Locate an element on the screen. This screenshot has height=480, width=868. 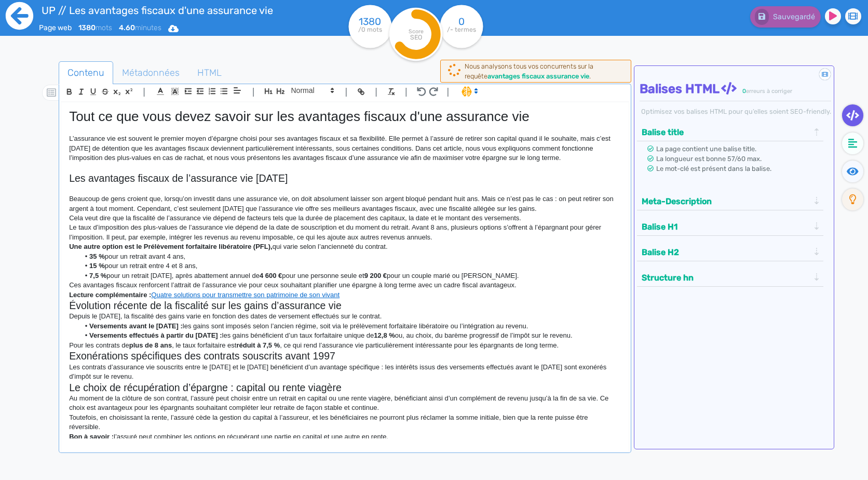
p: Beaucoup de gens croient que, lorsqu’on investit dans une assurance vie, on doit absolument laiss... is located at coordinates (345, 204).